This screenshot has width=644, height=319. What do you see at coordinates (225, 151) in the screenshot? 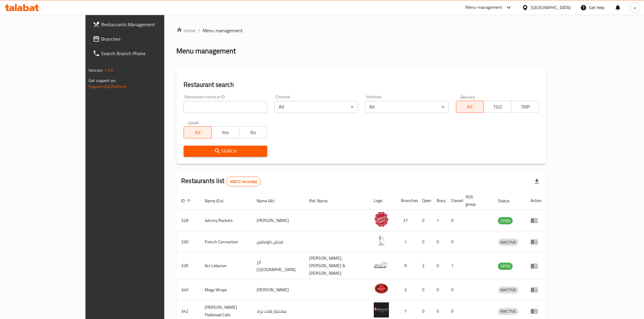
I see `span: Search` at bounding box center [225, 151].